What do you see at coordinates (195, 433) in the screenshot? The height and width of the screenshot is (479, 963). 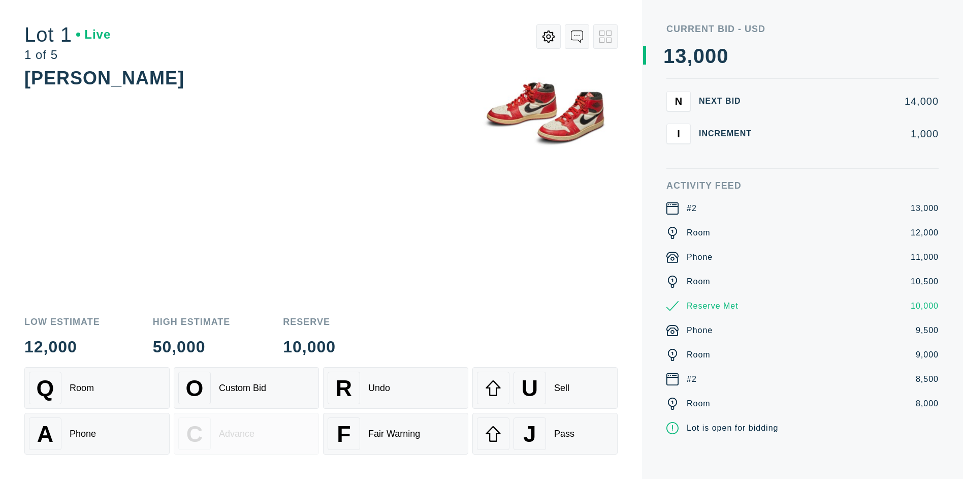 I see `span: C` at bounding box center [195, 433].